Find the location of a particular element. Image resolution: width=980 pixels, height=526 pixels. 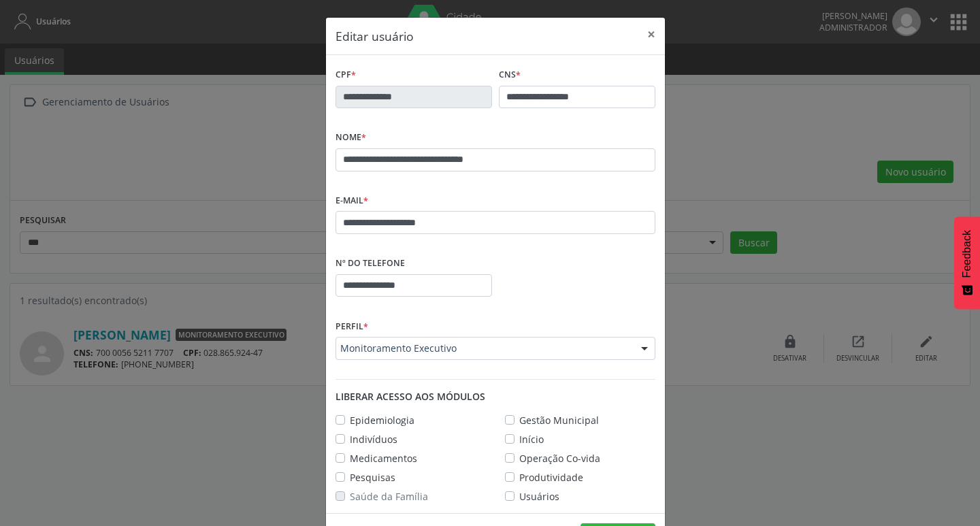

span: Monitoramento Executivo is located at coordinates (484, 348).